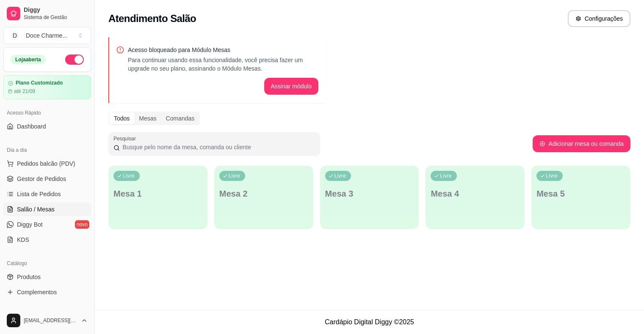  What do you see at coordinates (39, 83) in the screenshot?
I see `article: Plano Customizado` at bounding box center [39, 83].